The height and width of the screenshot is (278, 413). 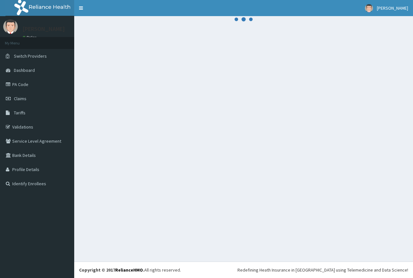 I want to click on span: Claims, so click(x=20, y=99).